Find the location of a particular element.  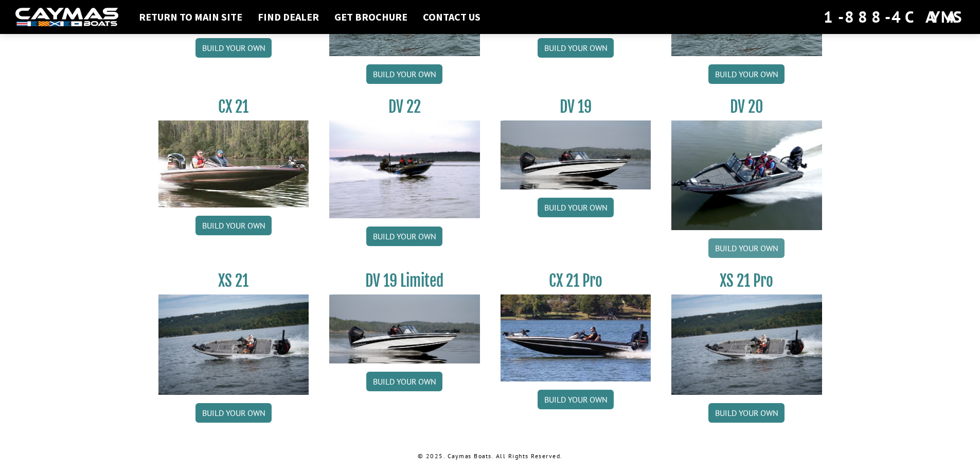

h3: DV 22 is located at coordinates (404, 107).